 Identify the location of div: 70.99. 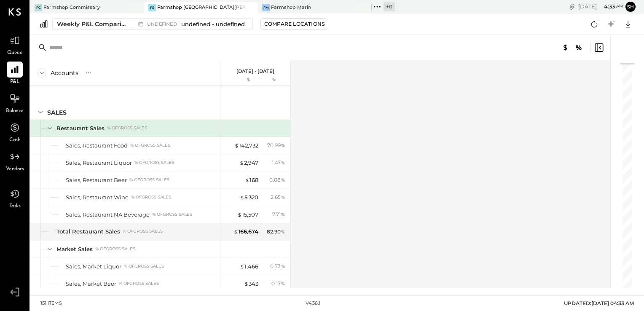
(276, 146).